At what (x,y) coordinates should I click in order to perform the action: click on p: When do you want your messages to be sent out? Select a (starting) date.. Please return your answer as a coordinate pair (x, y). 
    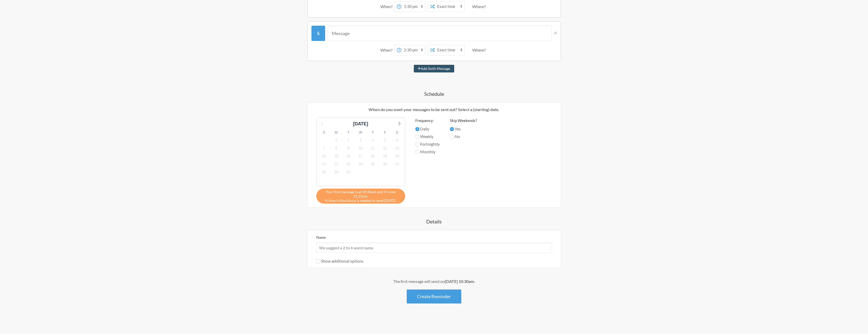
    Looking at the image, I should click on (434, 109).